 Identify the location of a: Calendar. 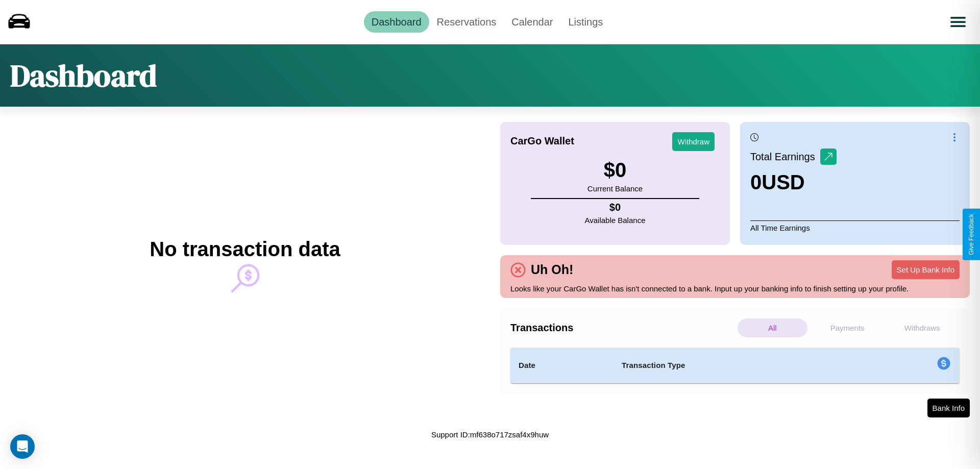
(532, 22).